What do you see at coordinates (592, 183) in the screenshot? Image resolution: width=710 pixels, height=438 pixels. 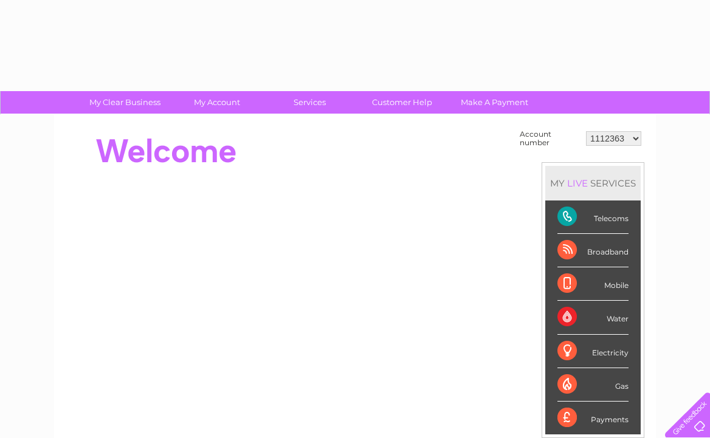 I see `div: MY SERVICES` at bounding box center [592, 183].